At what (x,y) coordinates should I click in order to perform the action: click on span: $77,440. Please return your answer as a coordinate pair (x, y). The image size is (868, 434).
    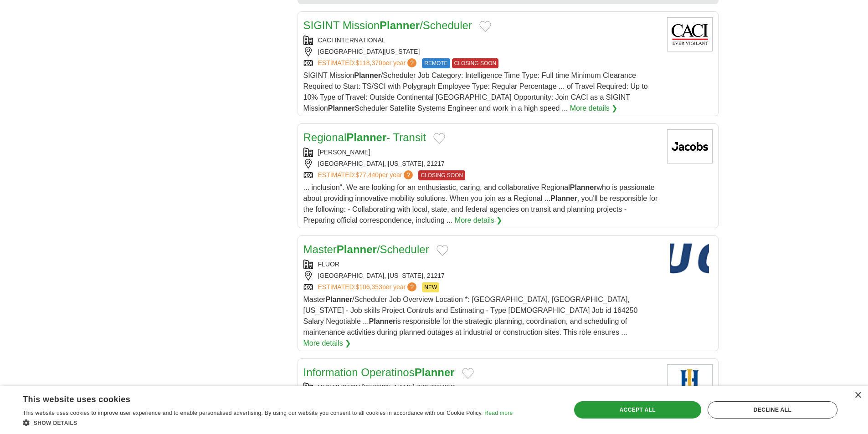
    Looking at the image, I should click on (367, 175).